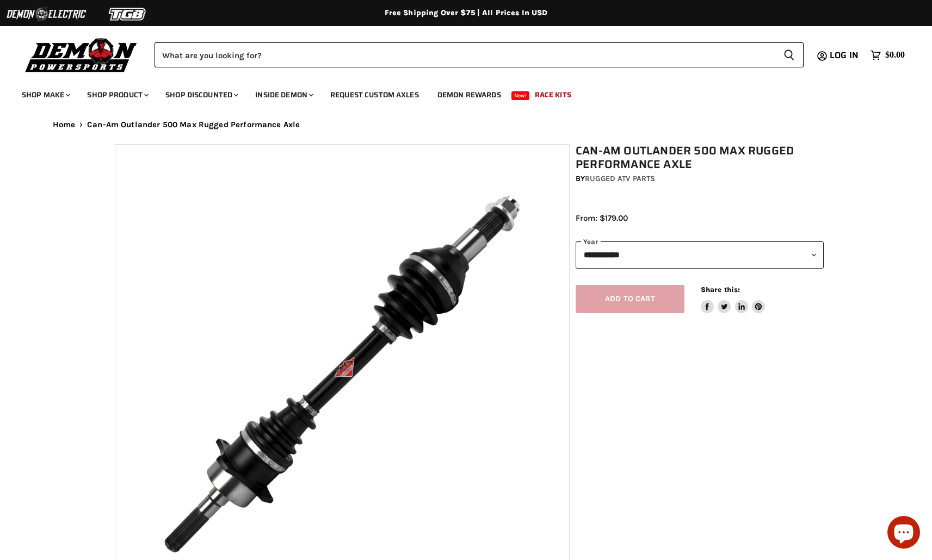 Image resolution: width=932 pixels, height=560 pixels. Describe the element at coordinates (700, 179) in the screenshot. I see `div: by` at that location.